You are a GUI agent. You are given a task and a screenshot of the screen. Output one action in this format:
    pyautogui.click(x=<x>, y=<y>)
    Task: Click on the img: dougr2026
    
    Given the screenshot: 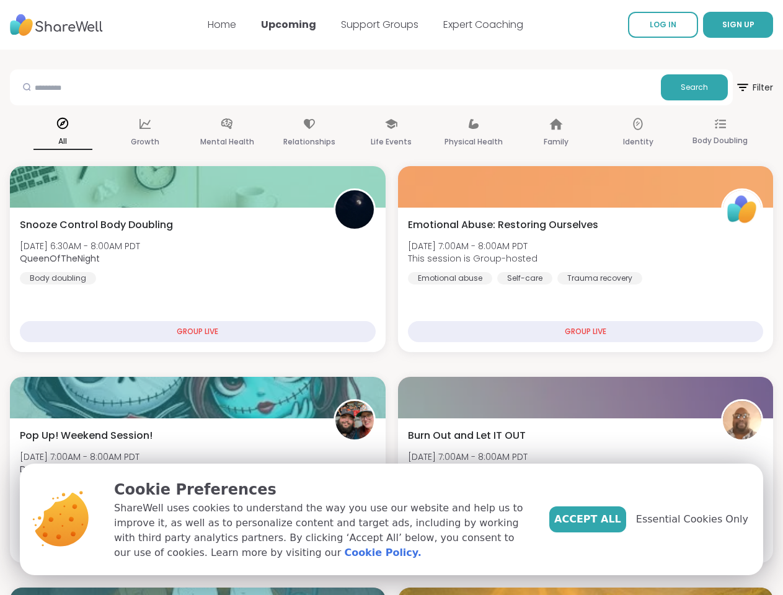 What is the action you would take?
    pyautogui.click(x=742, y=420)
    